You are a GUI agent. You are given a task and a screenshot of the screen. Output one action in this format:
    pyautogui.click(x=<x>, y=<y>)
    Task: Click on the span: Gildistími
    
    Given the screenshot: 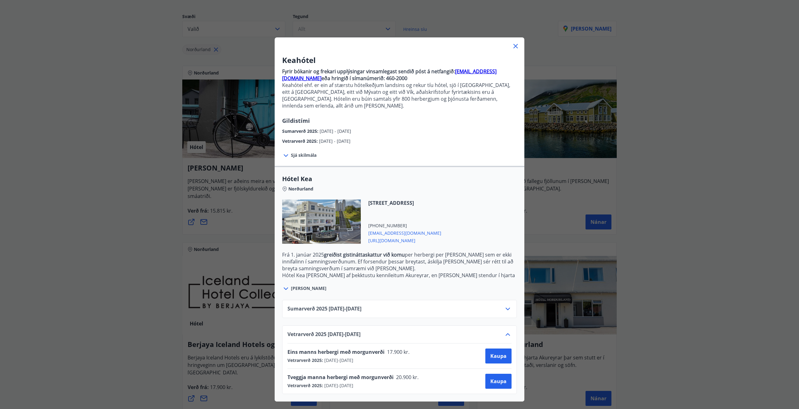 What is the action you would take?
    pyautogui.click(x=296, y=121)
    